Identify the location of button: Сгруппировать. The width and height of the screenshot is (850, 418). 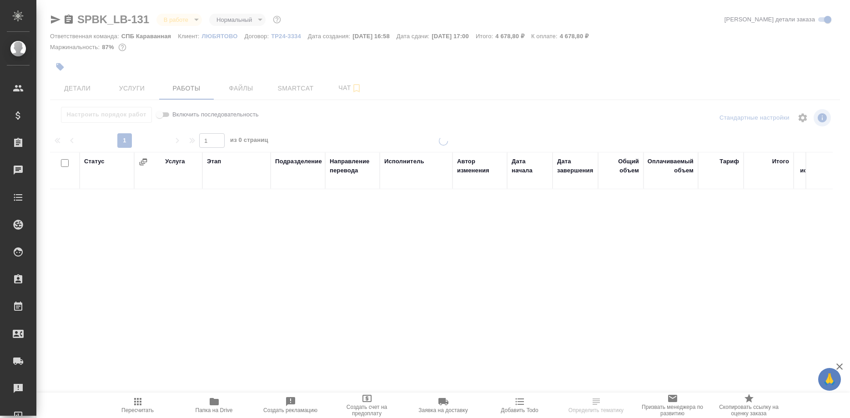
(143, 162).